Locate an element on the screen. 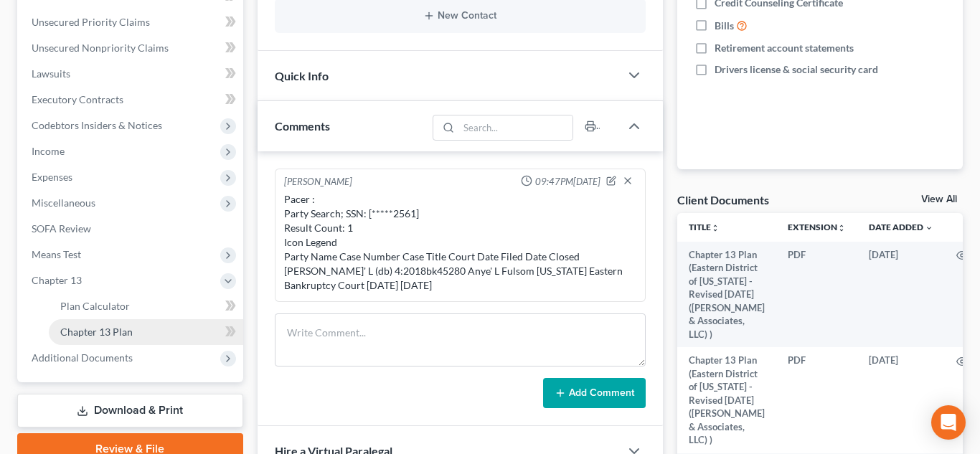 This screenshot has width=980, height=454. button: Add Comment is located at coordinates (594, 394).